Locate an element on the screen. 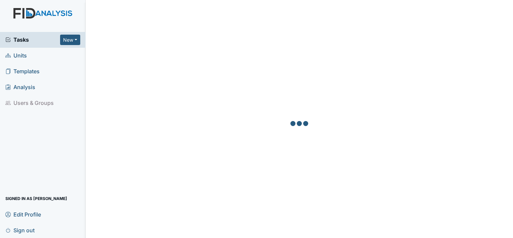 This screenshot has height=238, width=513. span: Templates is located at coordinates (23, 71).